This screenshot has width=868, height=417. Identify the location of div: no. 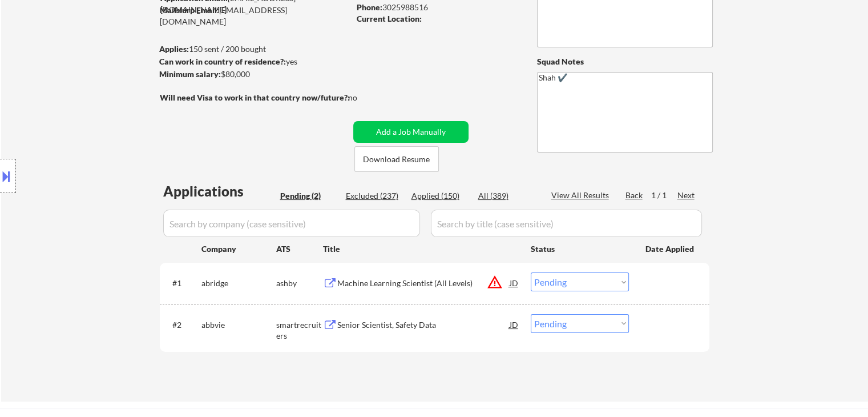
(364, 98).